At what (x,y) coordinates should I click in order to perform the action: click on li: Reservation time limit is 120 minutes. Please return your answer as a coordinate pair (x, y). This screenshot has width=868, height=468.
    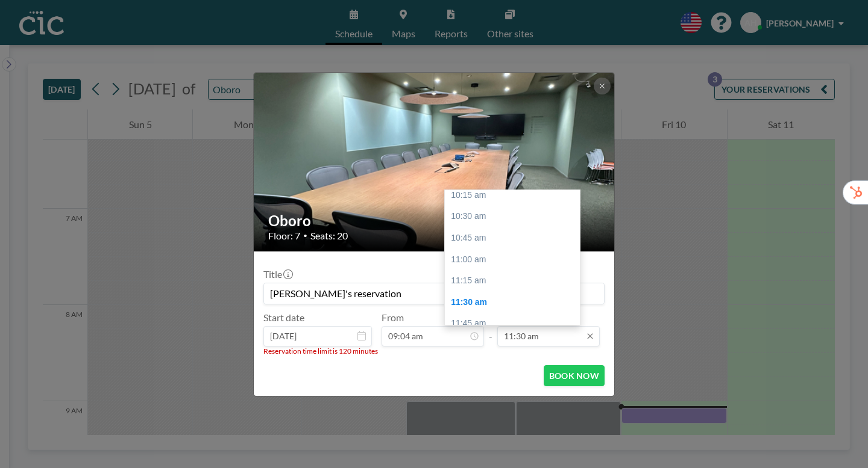
    Looking at the image, I should click on (434, 351).